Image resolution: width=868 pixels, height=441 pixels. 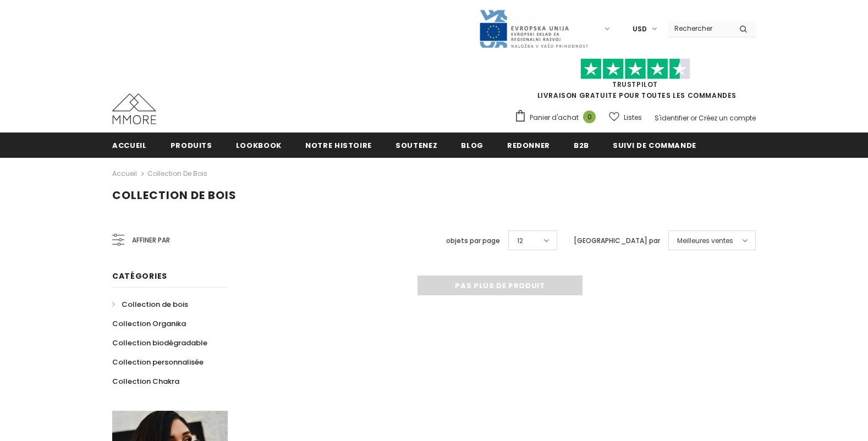 I want to click on a: Blog, so click(x=472, y=144).